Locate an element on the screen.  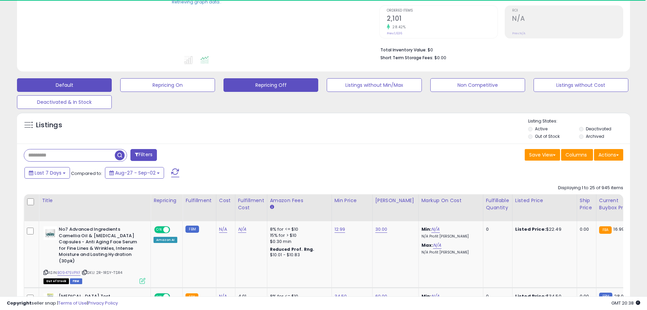
div: Current Buybox Price is located at coordinates (617, 204).